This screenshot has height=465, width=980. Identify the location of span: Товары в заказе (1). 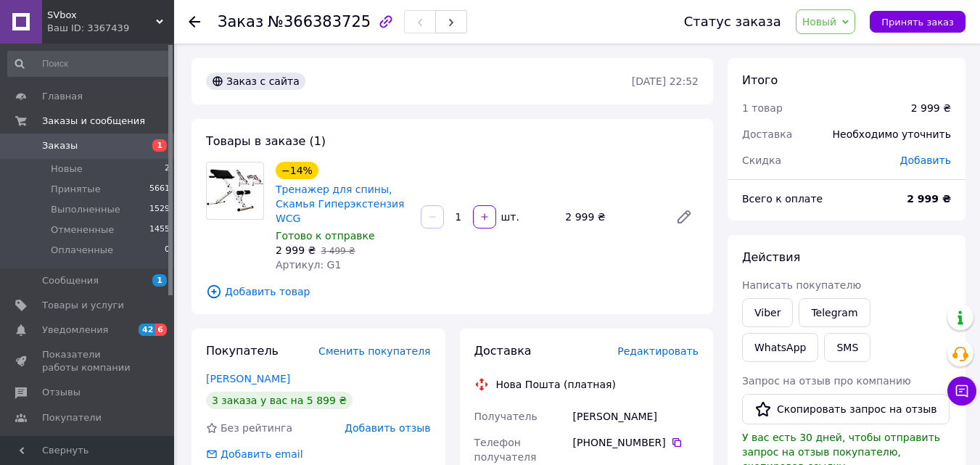
(265, 140).